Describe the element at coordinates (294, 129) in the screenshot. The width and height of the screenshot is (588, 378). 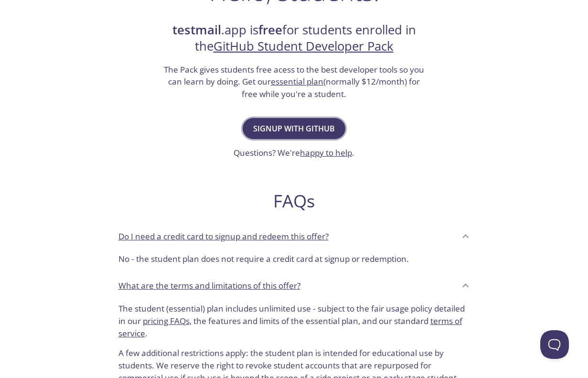
I see `span: Signup with GitHub` at that location.